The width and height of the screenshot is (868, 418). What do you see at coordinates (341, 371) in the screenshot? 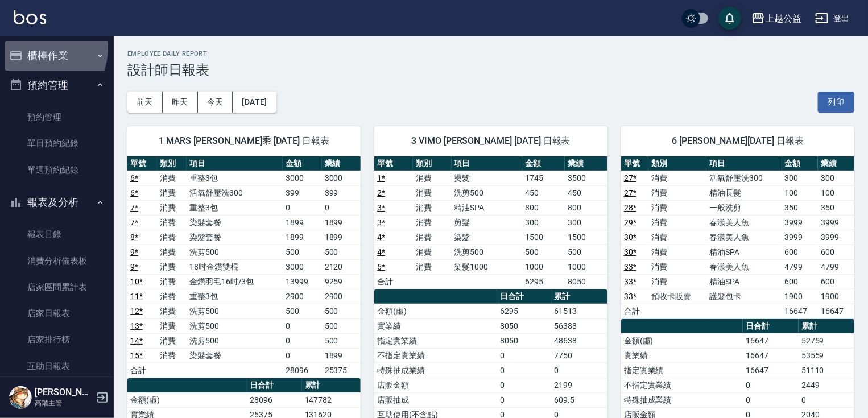
I see `td: 25375` at bounding box center [341, 371].